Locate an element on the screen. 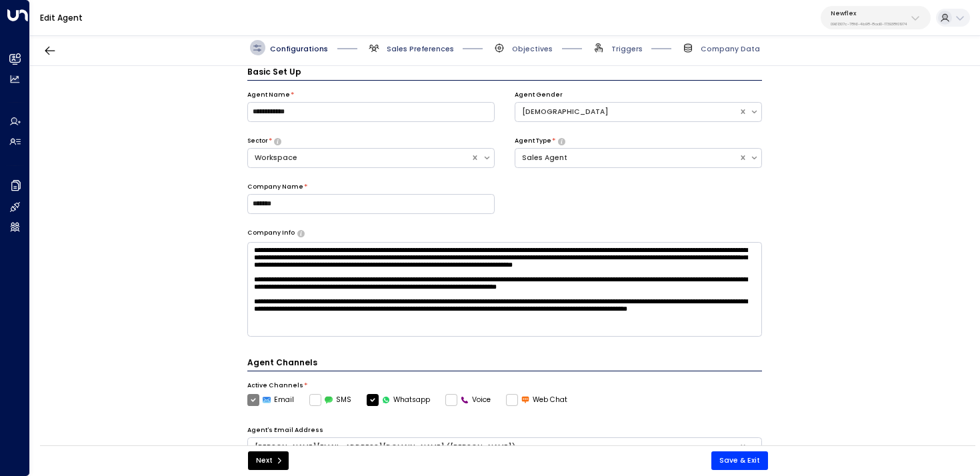 The height and width of the screenshot is (476, 980). label: Sector is located at coordinates (257, 142).